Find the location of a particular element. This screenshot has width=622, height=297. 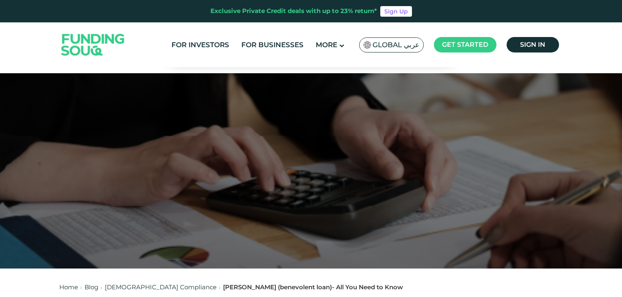

img: Logo is located at coordinates (93, 45).